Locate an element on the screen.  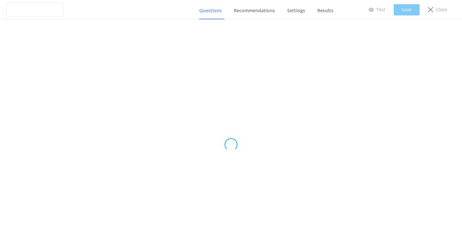
span: Questions is located at coordinates (211, 11).